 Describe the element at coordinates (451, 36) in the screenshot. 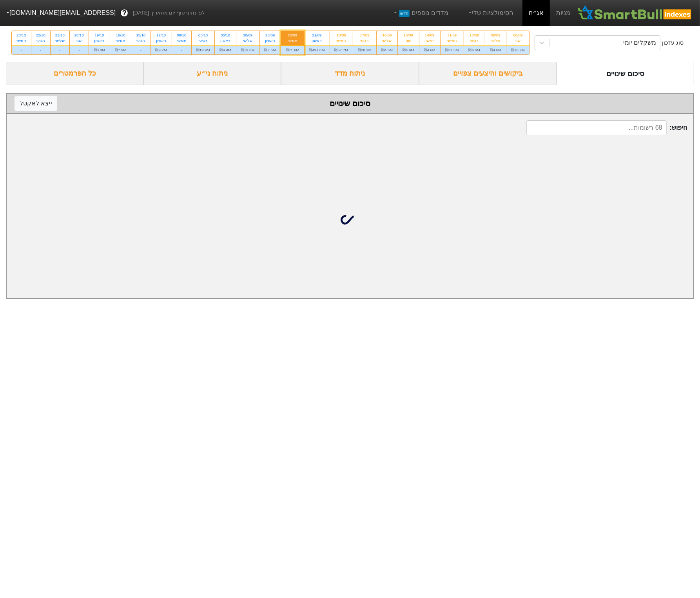

I see `div: 11/09` at that location.